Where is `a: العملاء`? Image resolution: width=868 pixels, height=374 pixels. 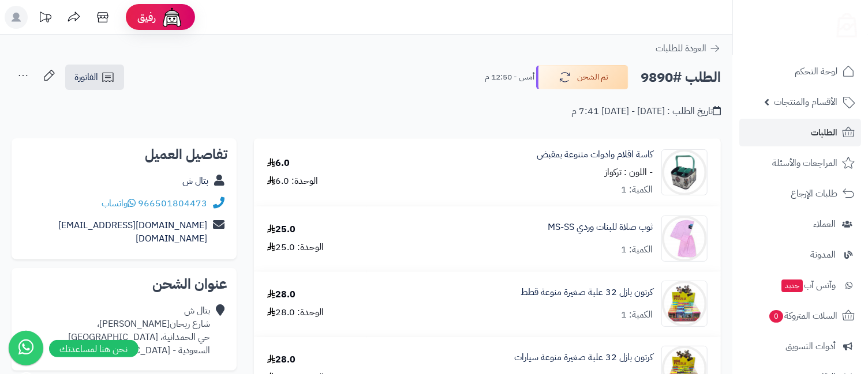
a: العملاء is located at coordinates (800, 224).